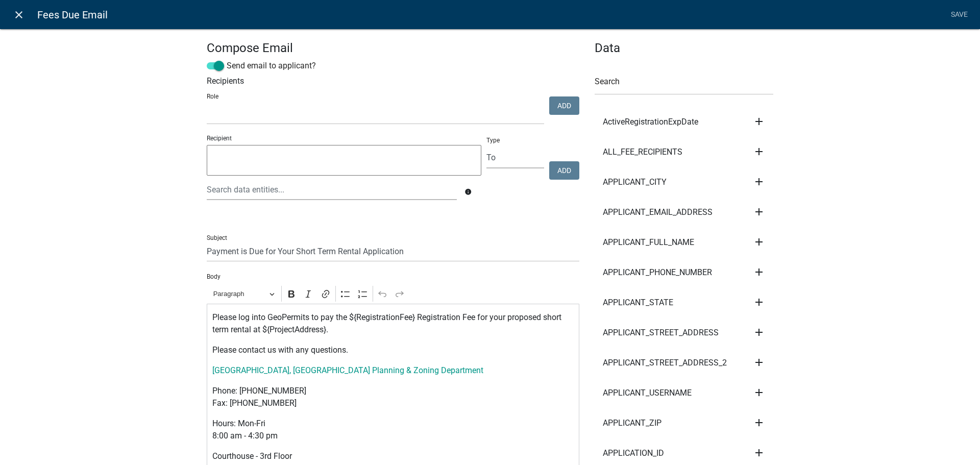 This screenshot has width=980, height=465. What do you see at coordinates (19, 15) in the screenshot?
I see `i: close` at bounding box center [19, 15].